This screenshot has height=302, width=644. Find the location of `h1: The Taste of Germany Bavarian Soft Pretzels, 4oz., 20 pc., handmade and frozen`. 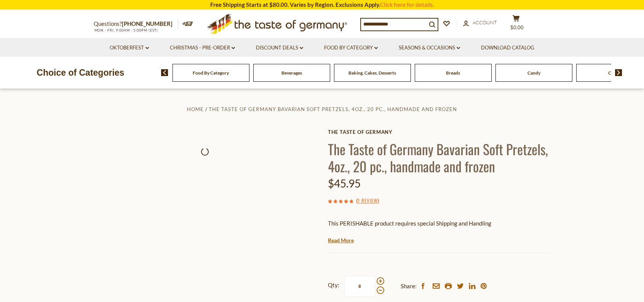

h1: The Taste of Germany Bavarian Soft Pretzels, 4oz., 20 pc., handmade and frozen is located at coordinates (439, 157).